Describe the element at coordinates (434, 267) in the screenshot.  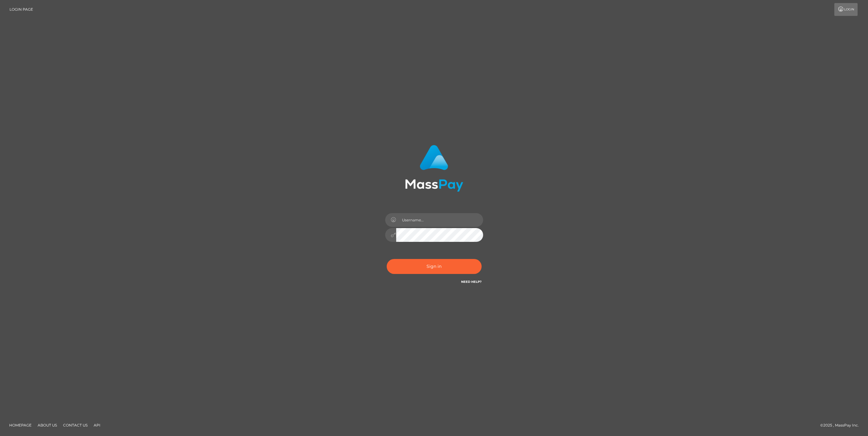
I see `button: Sign in` at that location.